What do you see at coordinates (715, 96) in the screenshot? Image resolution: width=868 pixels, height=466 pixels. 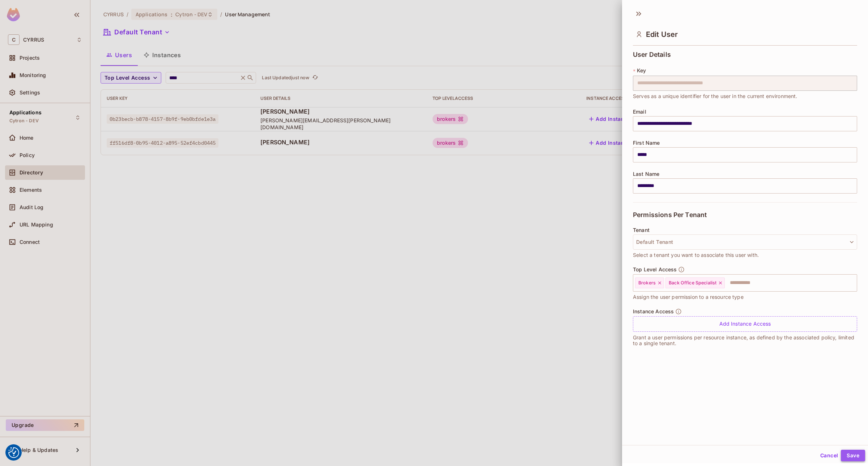 I see `span: Serves as a unique identifier for the user in the current environment.` at bounding box center [715, 96].